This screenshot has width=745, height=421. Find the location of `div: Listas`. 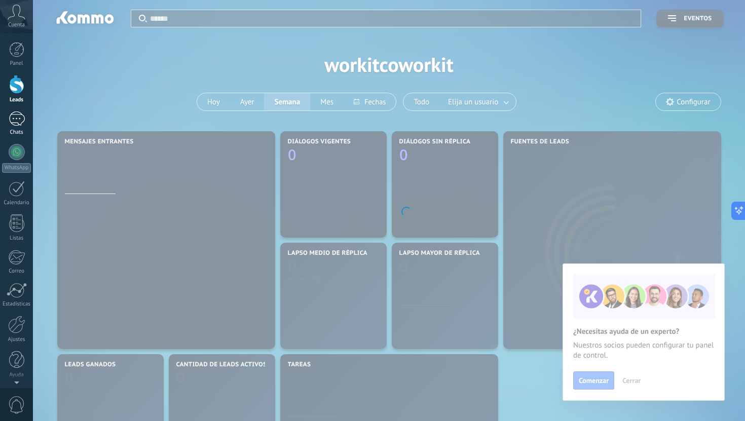

div: Listas is located at coordinates (17, 238).